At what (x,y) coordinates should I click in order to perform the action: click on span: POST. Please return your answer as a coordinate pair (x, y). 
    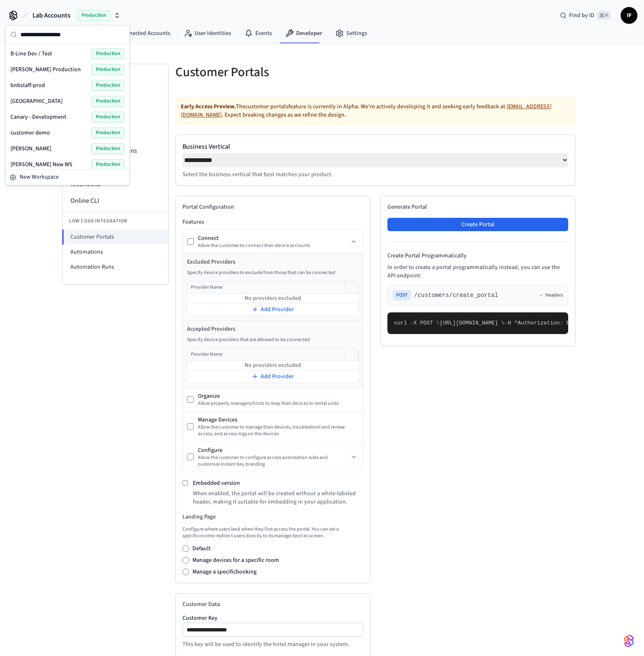
    Looking at the image, I should click on (402, 296).